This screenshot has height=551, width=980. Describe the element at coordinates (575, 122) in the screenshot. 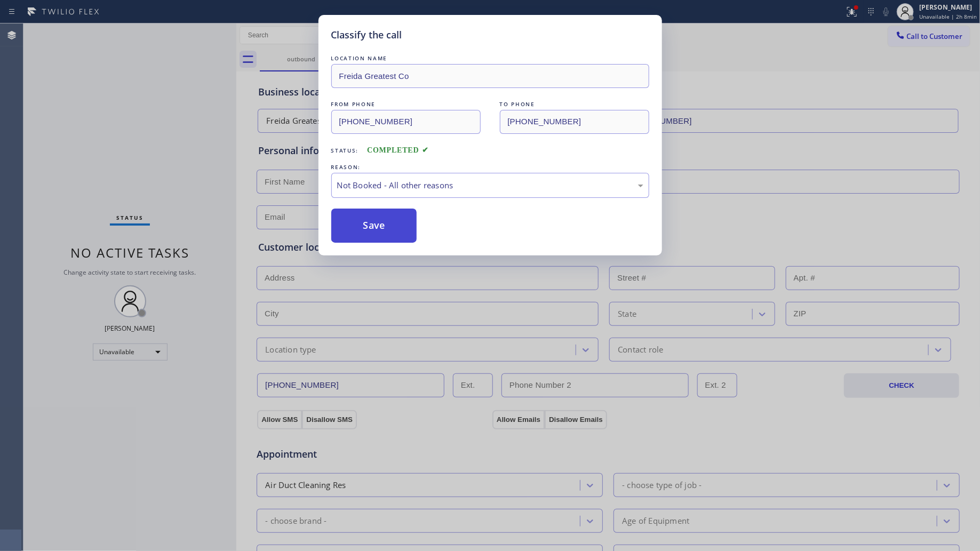

I see `input: To phone` at that location.